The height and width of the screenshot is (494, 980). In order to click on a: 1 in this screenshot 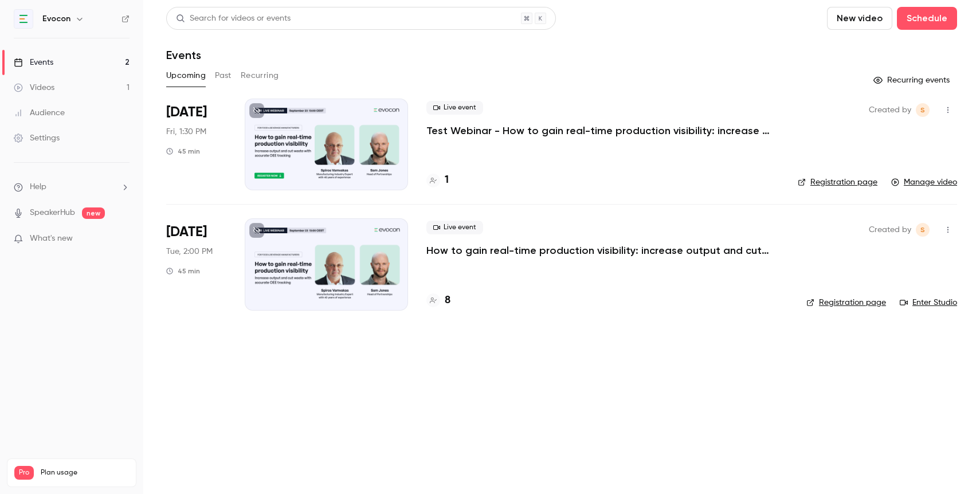, I will do `click(438, 180)`.